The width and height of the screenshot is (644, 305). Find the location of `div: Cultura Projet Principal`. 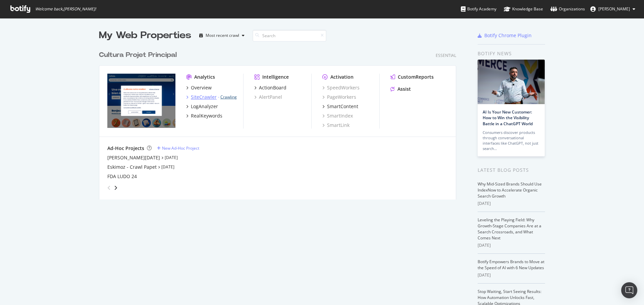

div: Cultura Projet Principal is located at coordinates (138, 55).